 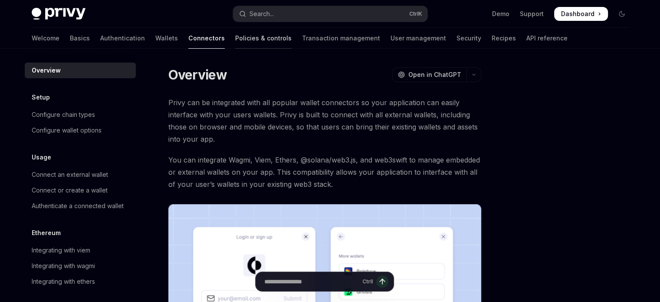 What do you see at coordinates (61, 250) in the screenshot?
I see `div: Integrating with viem` at bounding box center [61, 250].